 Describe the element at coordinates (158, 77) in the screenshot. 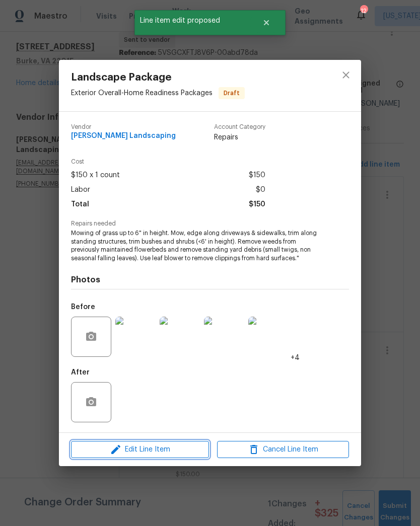

I see `span: Landscape Package` at that location.